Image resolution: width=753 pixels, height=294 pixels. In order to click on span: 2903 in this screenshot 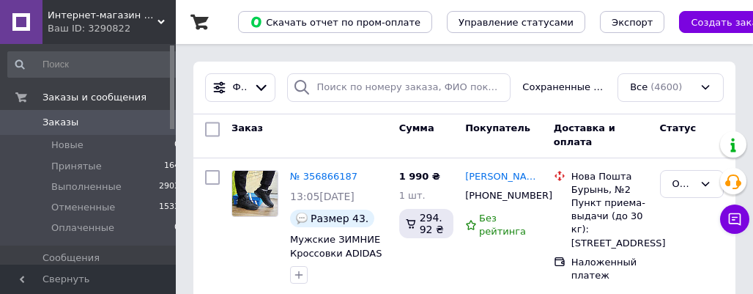, I will do `click(169, 187)`.